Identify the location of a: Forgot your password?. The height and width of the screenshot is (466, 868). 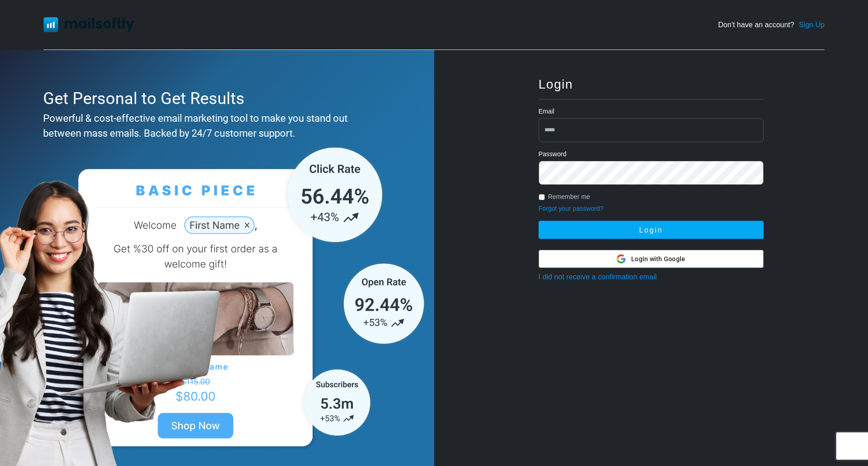
(571, 209).